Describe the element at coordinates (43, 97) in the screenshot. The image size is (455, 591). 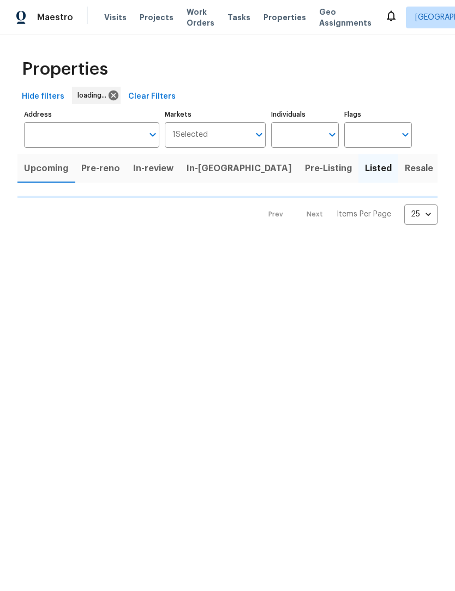
I see `button: Hide filters` at that location.